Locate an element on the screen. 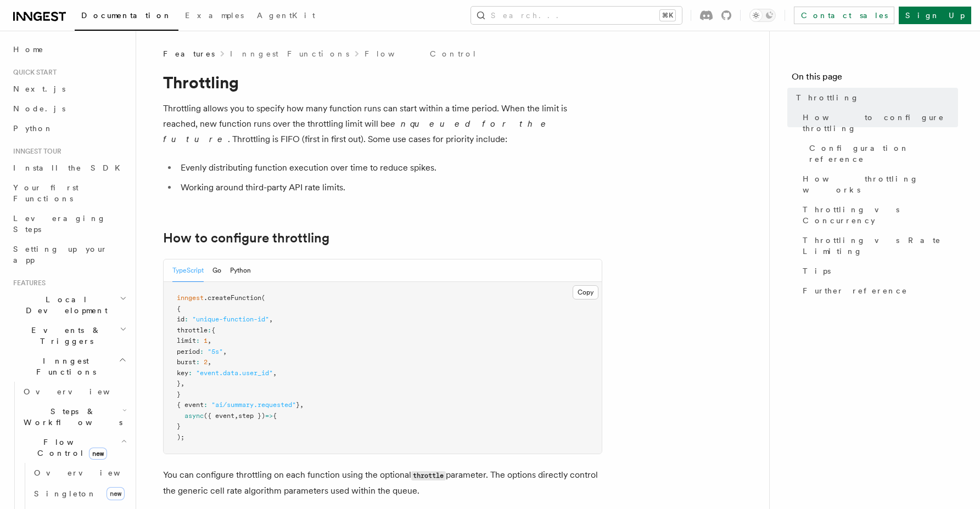  span: Examples is located at coordinates (214, 15).